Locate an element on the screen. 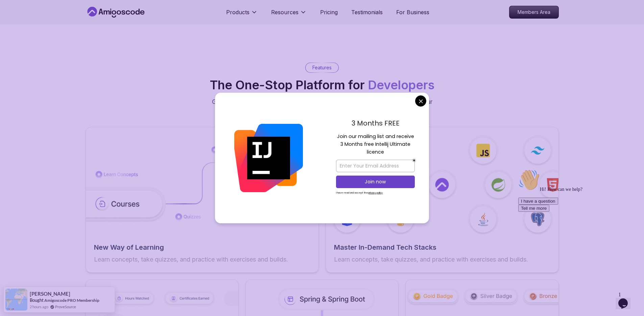  a: Members Area is located at coordinates (534, 12).